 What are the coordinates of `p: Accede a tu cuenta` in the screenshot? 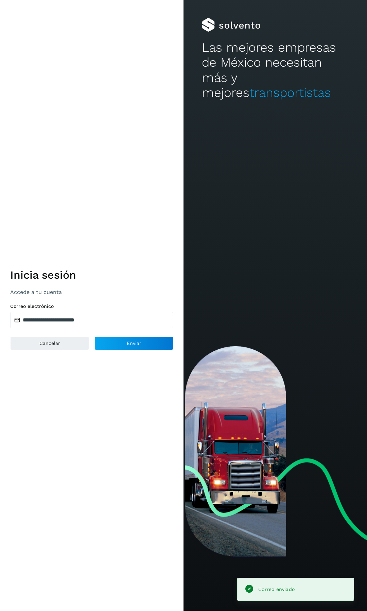 It's located at (92, 292).